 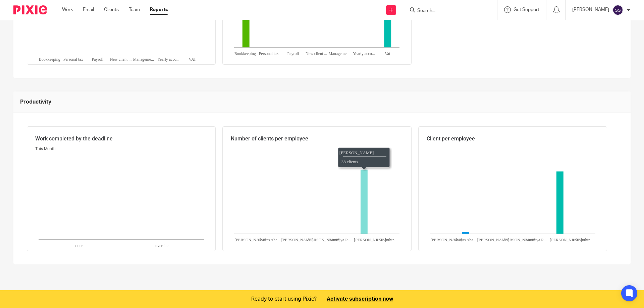 I want to click on path: Shairas Aha...:1,, so click(x=465, y=233).